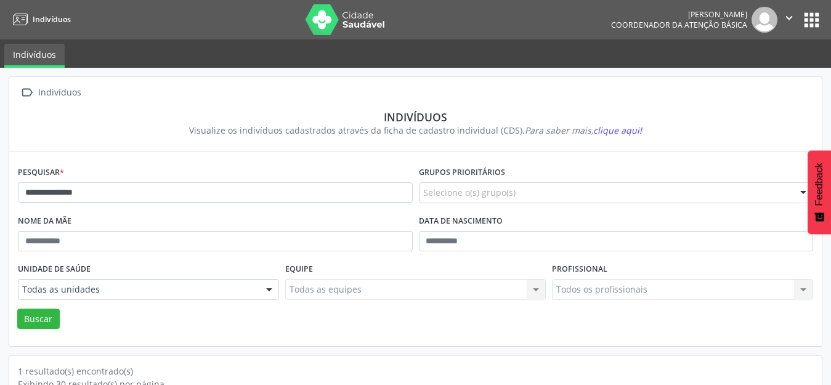 The width and height of the screenshot is (831, 385). What do you see at coordinates (580, 269) in the screenshot?
I see `label: Profissional` at bounding box center [580, 269].